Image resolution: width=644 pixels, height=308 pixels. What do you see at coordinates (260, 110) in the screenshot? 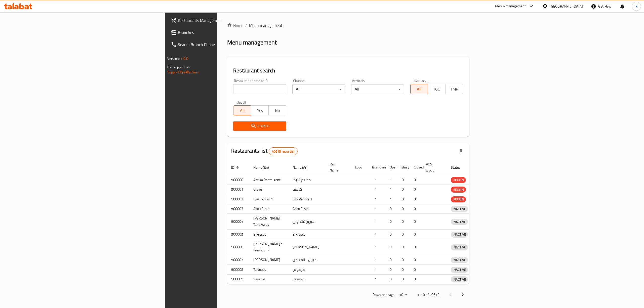
I see `span: Yes` at bounding box center [260, 110].